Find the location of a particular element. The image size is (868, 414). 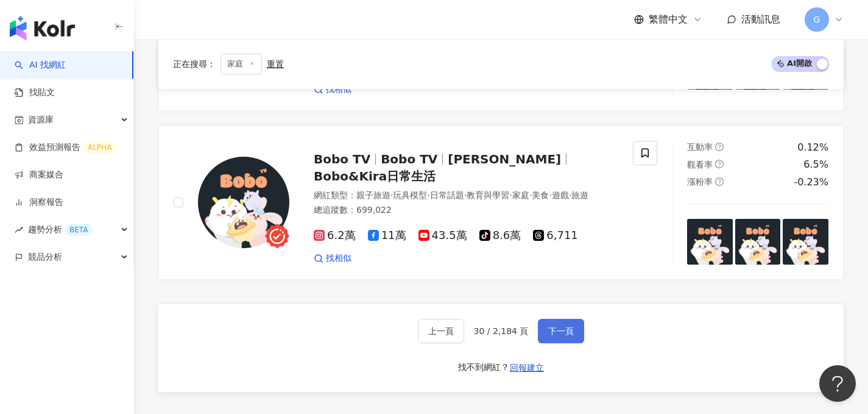

span: 遊戲 is located at coordinates (560, 195).